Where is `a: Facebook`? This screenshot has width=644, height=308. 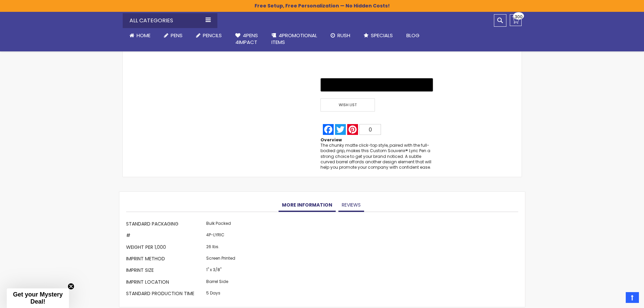 a: Facebook is located at coordinates (329, 129).